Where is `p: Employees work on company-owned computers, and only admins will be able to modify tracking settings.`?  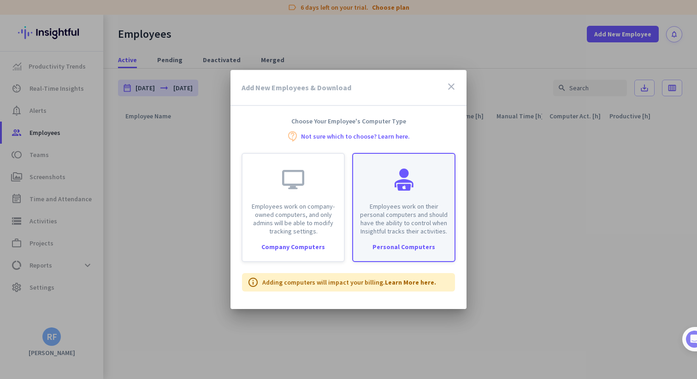
p: Employees work on company-owned computers, and only admins will be able to modify tracking settings. is located at coordinates (293, 219).